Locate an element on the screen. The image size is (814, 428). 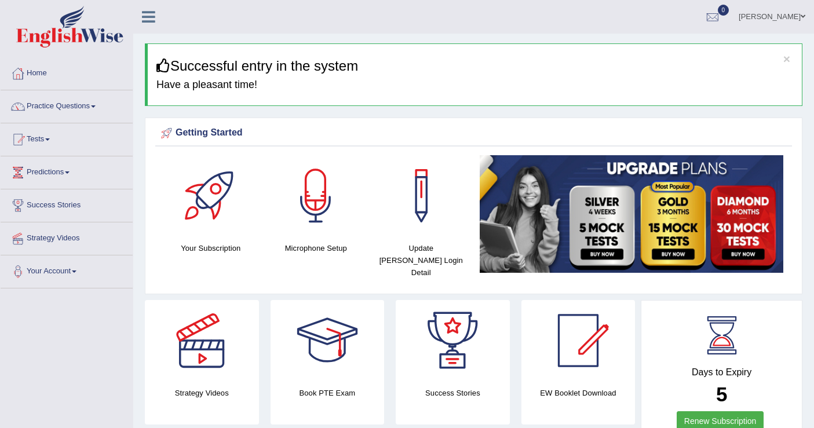
a: Tests is located at coordinates (67, 138).